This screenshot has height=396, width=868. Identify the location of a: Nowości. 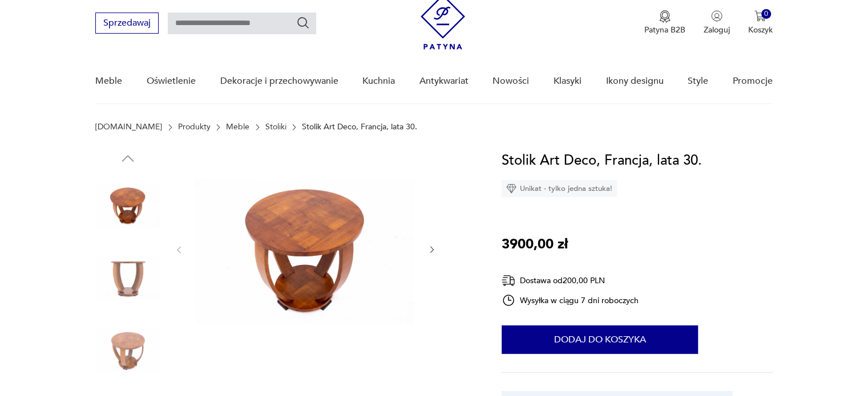
(511, 81).